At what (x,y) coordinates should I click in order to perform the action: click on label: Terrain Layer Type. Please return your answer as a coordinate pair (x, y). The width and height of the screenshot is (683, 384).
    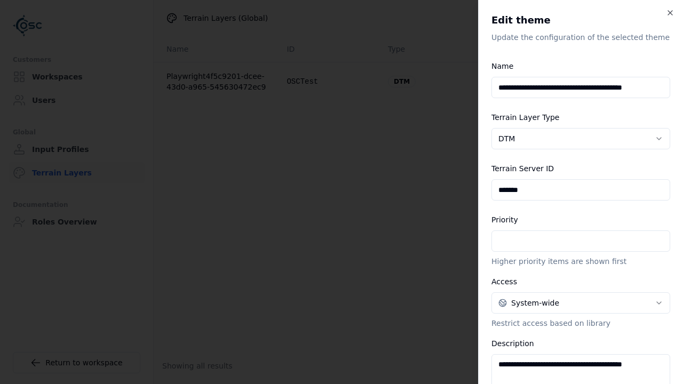
    Looking at the image, I should click on (525, 117).